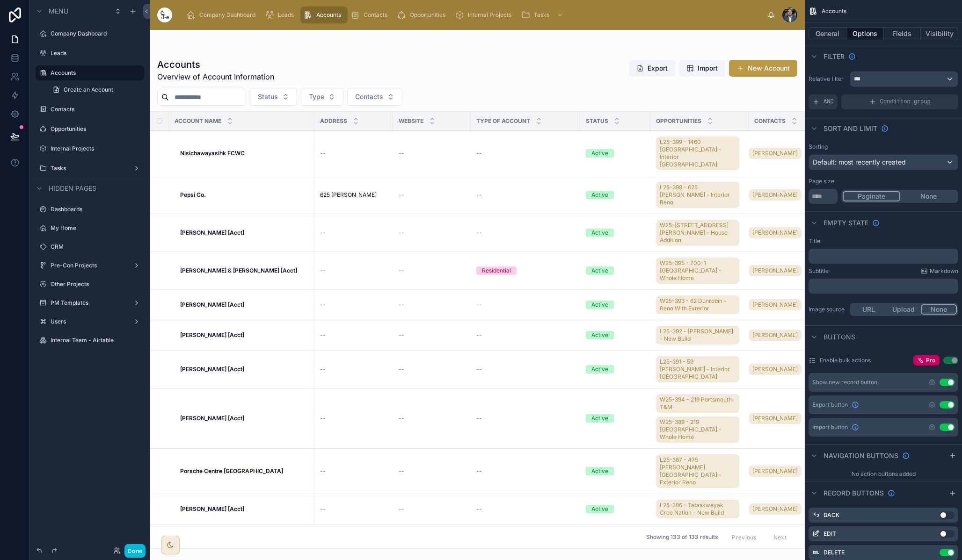 This screenshot has width=962, height=560. Describe the element at coordinates (839, 338) in the screenshot. I see `span: Buttons` at that location.